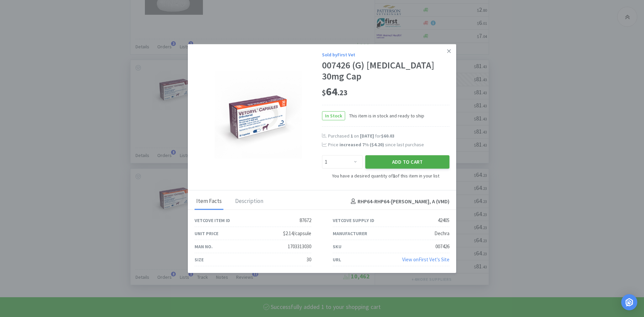 The height and width of the screenshot is (317, 644). I want to click on div: Manufacturer, so click(350, 233).